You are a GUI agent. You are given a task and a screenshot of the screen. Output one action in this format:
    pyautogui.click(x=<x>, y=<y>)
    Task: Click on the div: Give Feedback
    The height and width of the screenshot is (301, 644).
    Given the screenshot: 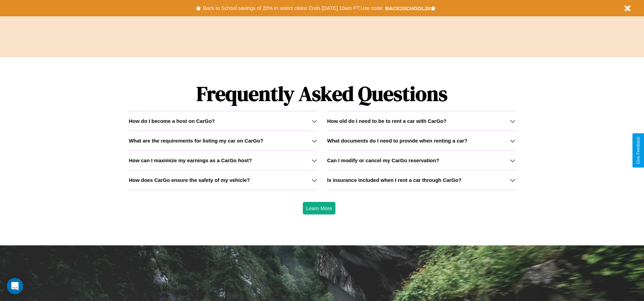 What is the action you would take?
    pyautogui.click(x=638, y=150)
    